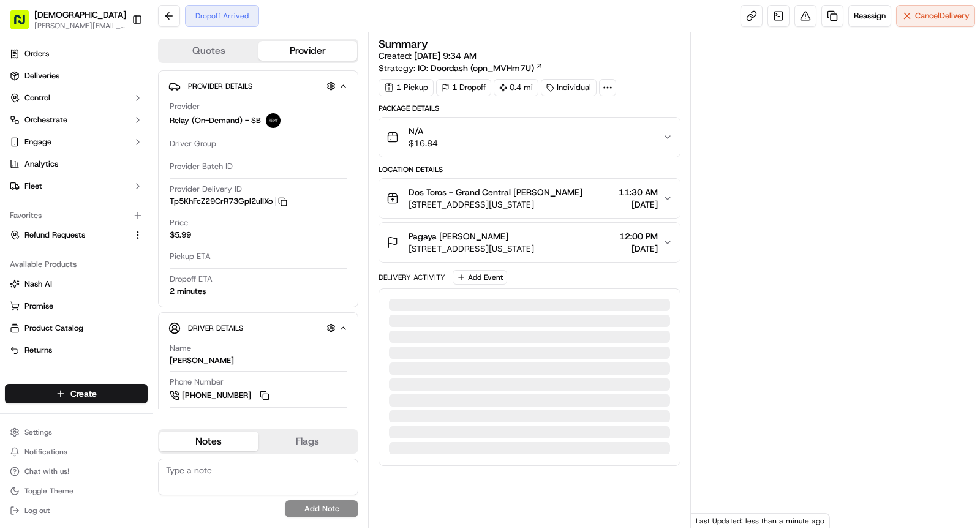  What do you see at coordinates (529, 169) in the screenshot?
I see `div: Location Details` at bounding box center [529, 169].